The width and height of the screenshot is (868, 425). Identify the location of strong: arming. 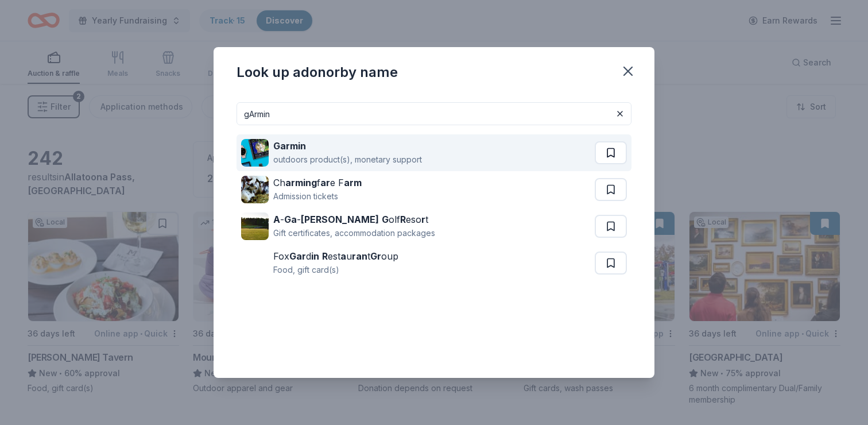
(301, 182).